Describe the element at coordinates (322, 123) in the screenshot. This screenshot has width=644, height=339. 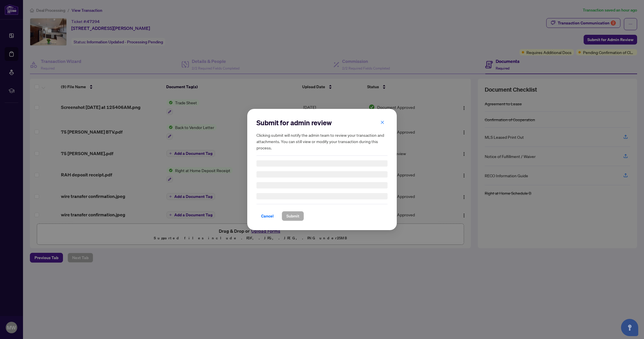
I see `h2: Submit for admin review` at that location.